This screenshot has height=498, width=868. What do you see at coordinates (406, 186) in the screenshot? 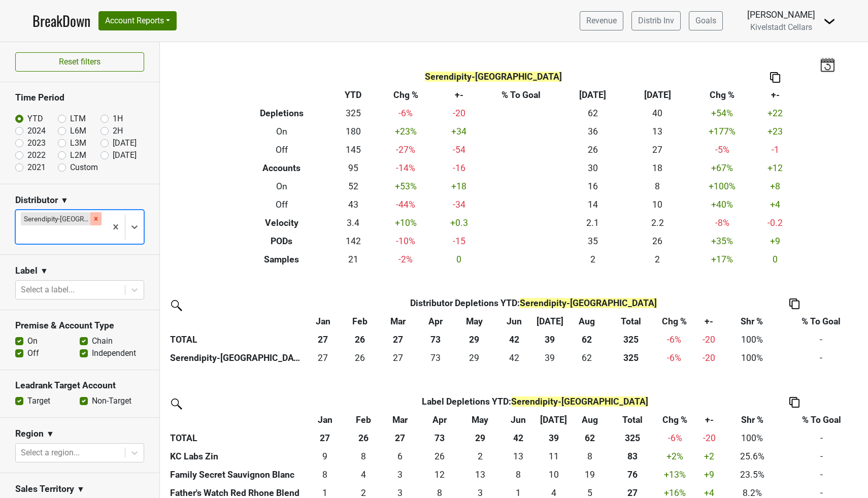
I see `td: +53 %` at bounding box center [406, 186].